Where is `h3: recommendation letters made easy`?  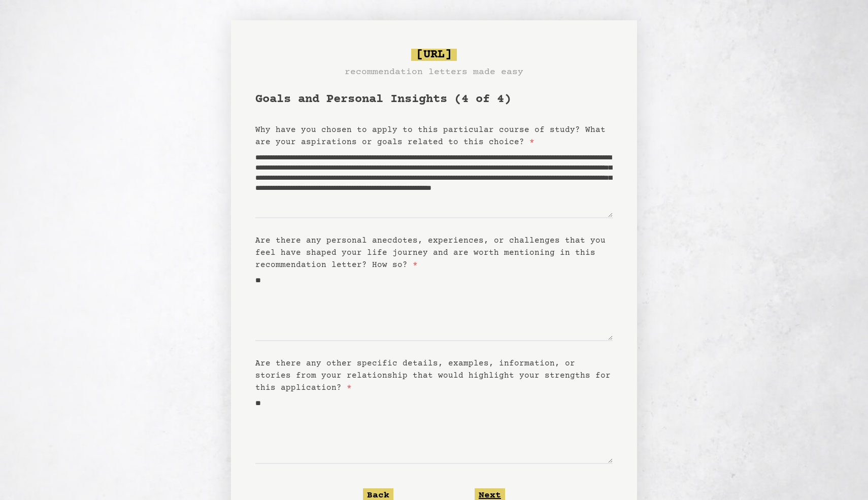 h3: recommendation letters made easy is located at coordinates (434, 72).